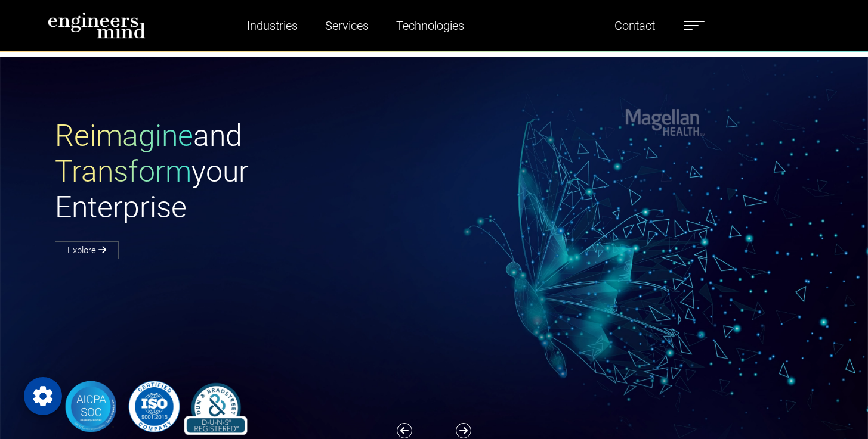 This screenshot has height=439, width=868. Describe the element at coordinates (635, 26) in the screenshot. I see `a: Contact` at that location.